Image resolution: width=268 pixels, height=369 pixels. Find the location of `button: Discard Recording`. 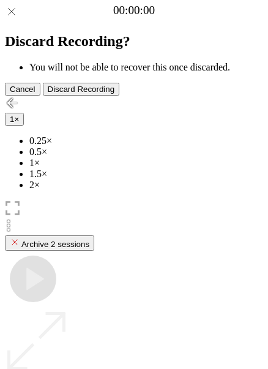

button: Discard Recording is located at coordinates (81, 89).